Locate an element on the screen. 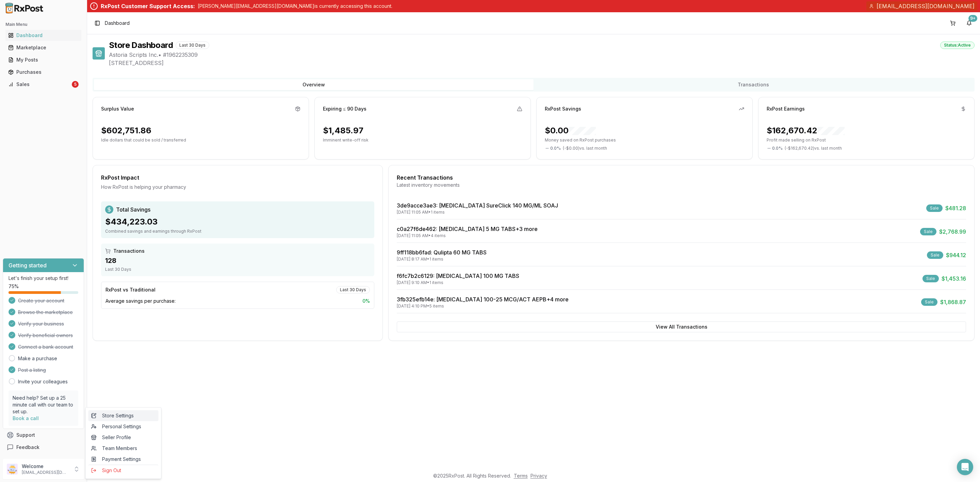 The height and width of the screenshot is (482, 980). span: Astoria Scripts Inc. • # 1962235309 is located at coordinates (542, 55).